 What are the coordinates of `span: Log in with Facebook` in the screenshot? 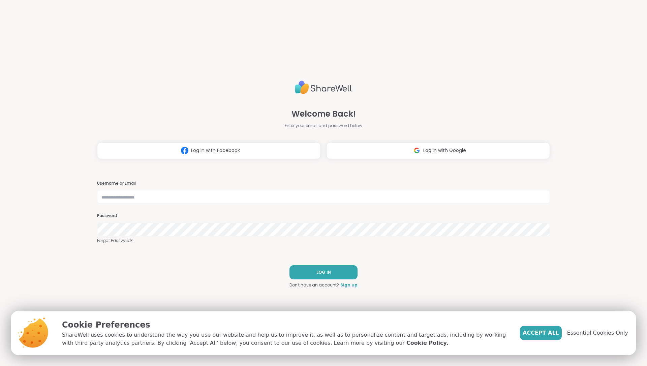 It's located at (215, 150).